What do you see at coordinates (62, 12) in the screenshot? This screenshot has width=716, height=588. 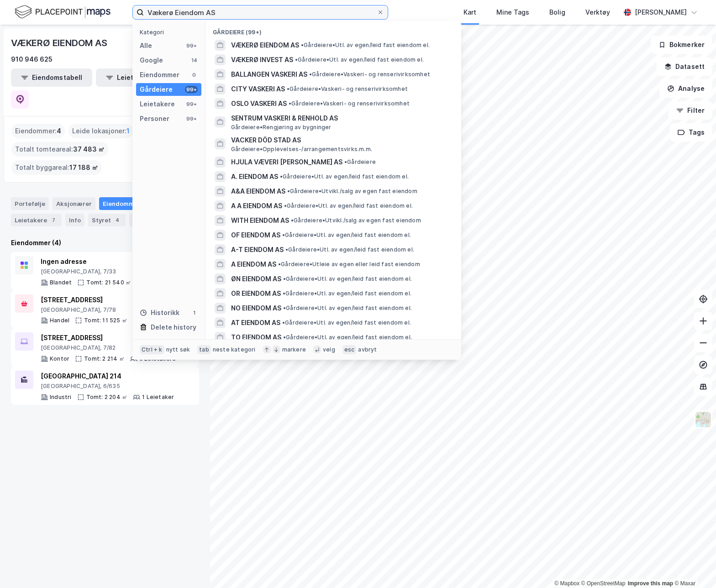 I see `img: logo.f888ab2527a4732fd821a326f86c7f29.svg` at bounding box center [62, 12].